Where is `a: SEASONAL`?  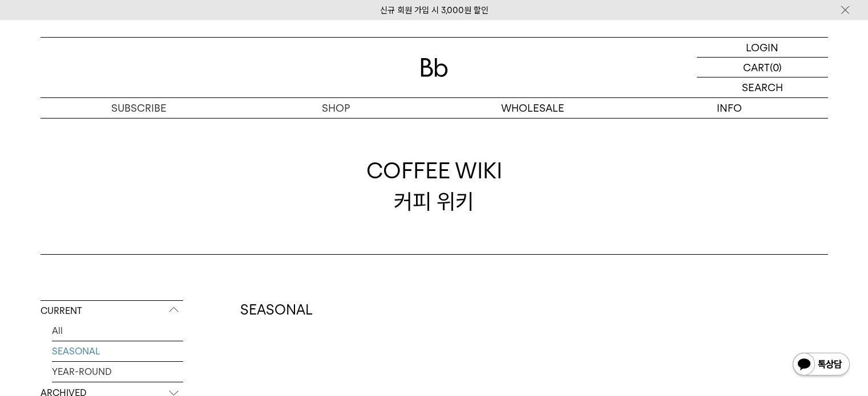
a: SEASONAL is located at coordinates (118, 351).